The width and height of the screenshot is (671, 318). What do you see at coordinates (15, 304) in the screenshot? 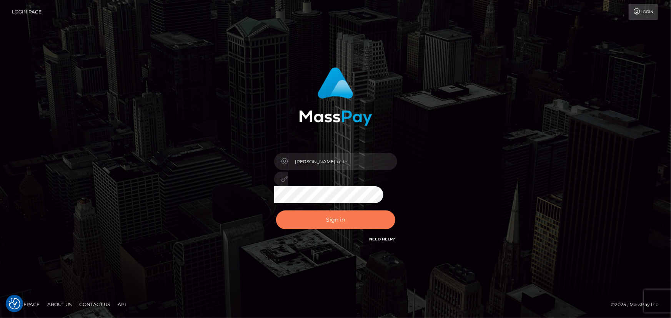
I see `img: Revisit consent button` at bounding box center [15, 304].